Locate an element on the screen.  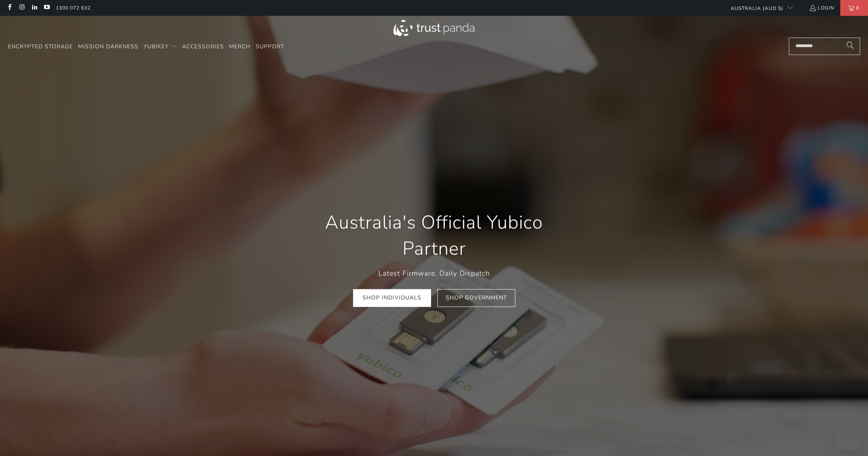
span: Accessories is located at coordinates (203, 46).